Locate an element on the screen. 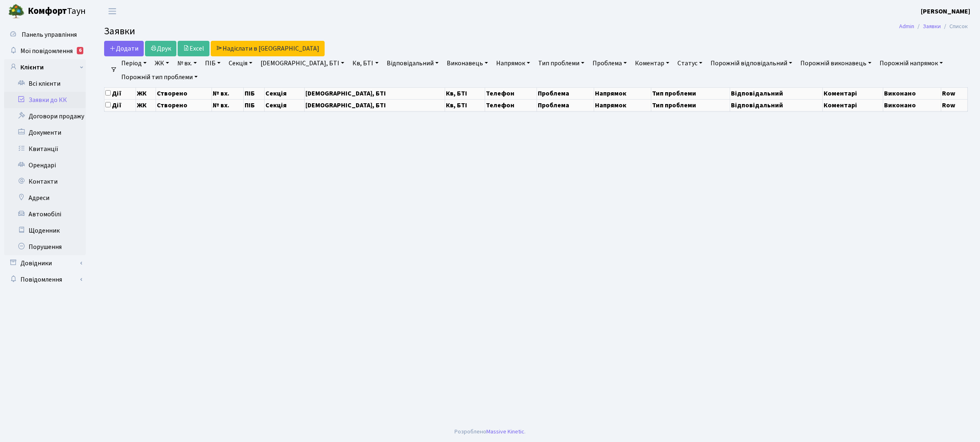 This screenshot has width=980, height=442. a: Клієнти is located at coordinates (45, 68).